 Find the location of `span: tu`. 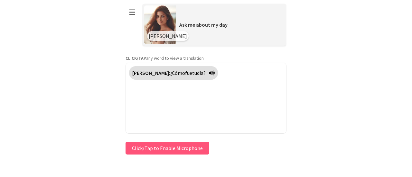

span: tu is located at coordinates (194, 73).